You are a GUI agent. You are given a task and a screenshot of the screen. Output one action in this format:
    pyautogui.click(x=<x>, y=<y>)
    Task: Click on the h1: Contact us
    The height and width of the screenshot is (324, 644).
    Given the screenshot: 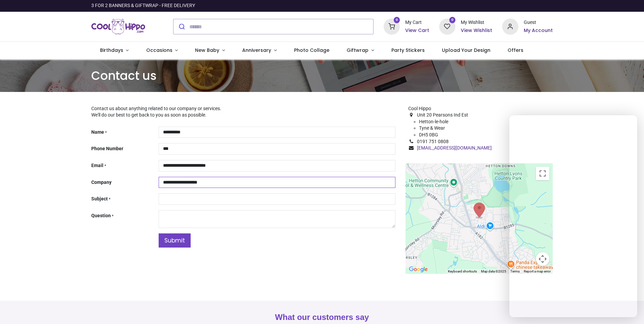 What is the action you would take?
    pyautogui.click(x=322, y=76)
    